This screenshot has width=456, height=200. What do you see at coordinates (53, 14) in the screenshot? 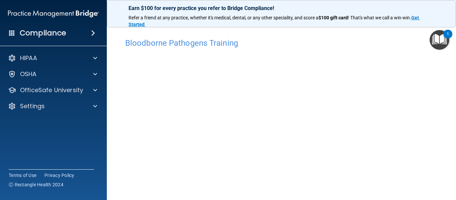
I see `img: PMB logo` at bounding box center [53, 14].